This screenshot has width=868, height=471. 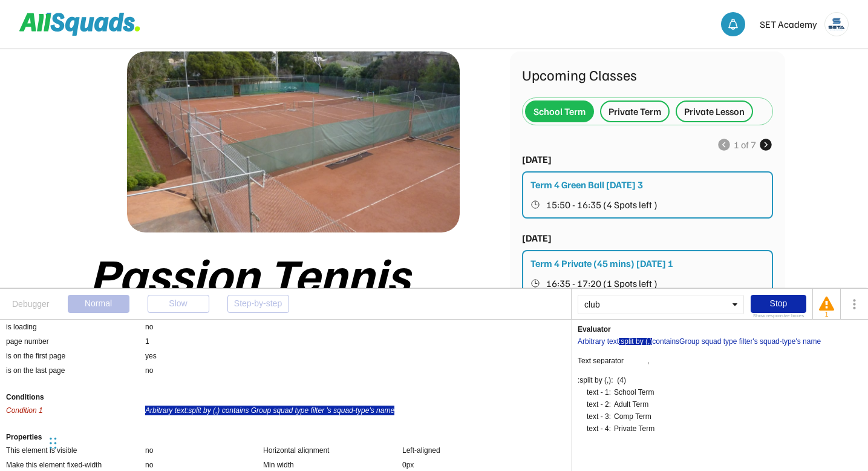 What do you see at coordinates (293, 142) in the screenshot?
I see `img: P1030598.JPG` at bounding box center [293, 142].